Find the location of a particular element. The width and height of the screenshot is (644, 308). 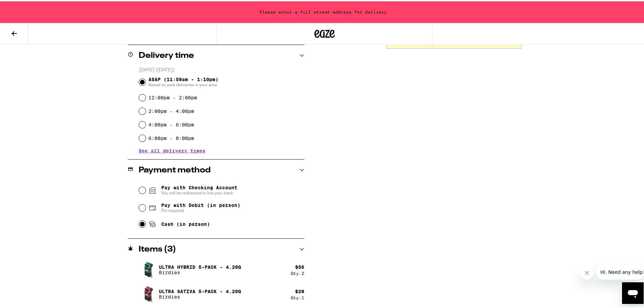

span: Pin required is located at coordinates (201, 210).